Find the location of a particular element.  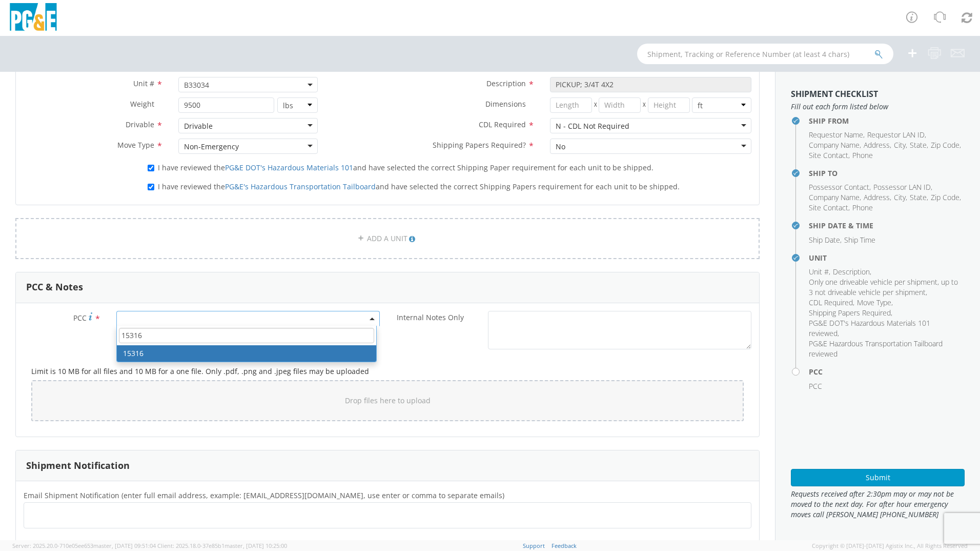

input: Length is located at coordinates (571, 105).